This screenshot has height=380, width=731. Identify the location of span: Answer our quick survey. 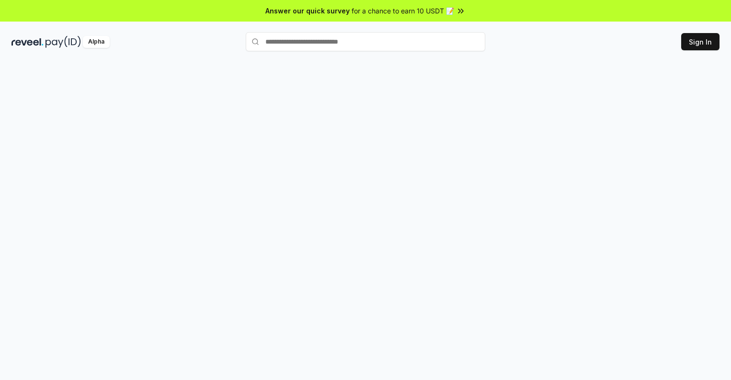
(308, 11).